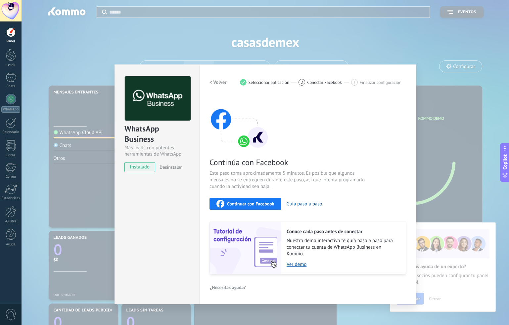 This screenshot has width=509, height=325. Describe the element at coordinates (343, 232) in the screenshot. I see `h2: Conoce cada paso antes de conectar` at that location.